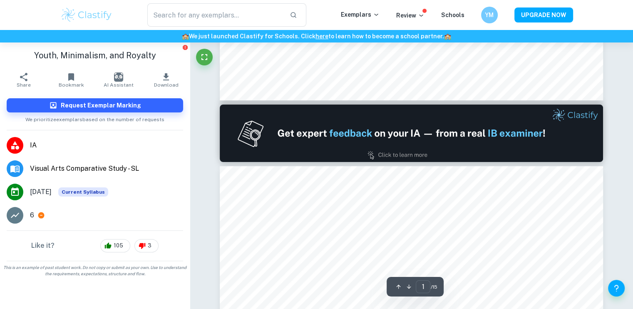 The width and height of the screenshot is (633, 309). What do you see at coordinates (544, 15) in the screenshot?
I see `button: UPGRADE NOW` at bounding box center [544, 15].